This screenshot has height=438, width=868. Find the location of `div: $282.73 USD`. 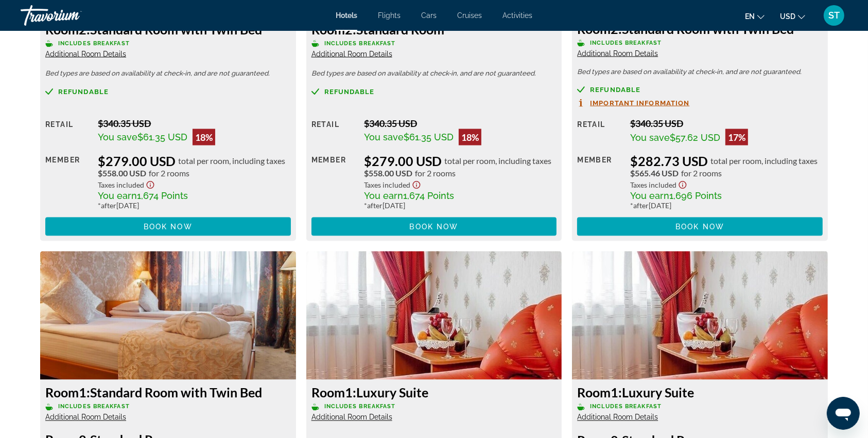

div: $282.73 USD is located at coordinates (727, 161).